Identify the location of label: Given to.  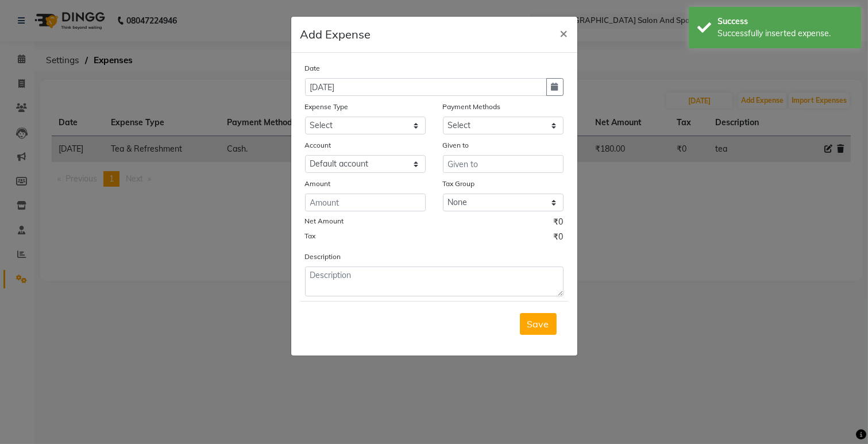
(456, 145).